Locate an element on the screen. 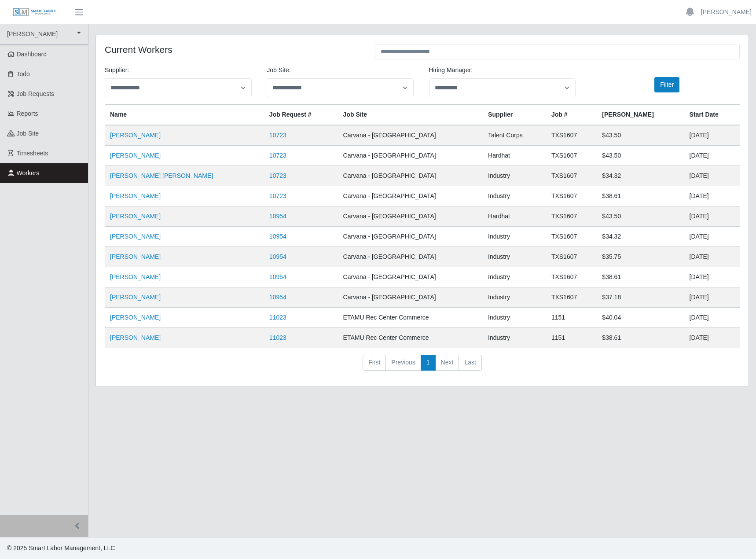 The width and height of the screenshot is (756, 559). th: Start Date is located at coordinates (712, 115).